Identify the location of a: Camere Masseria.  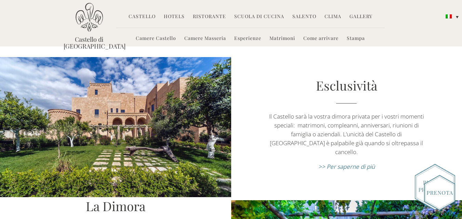
(205, 39).